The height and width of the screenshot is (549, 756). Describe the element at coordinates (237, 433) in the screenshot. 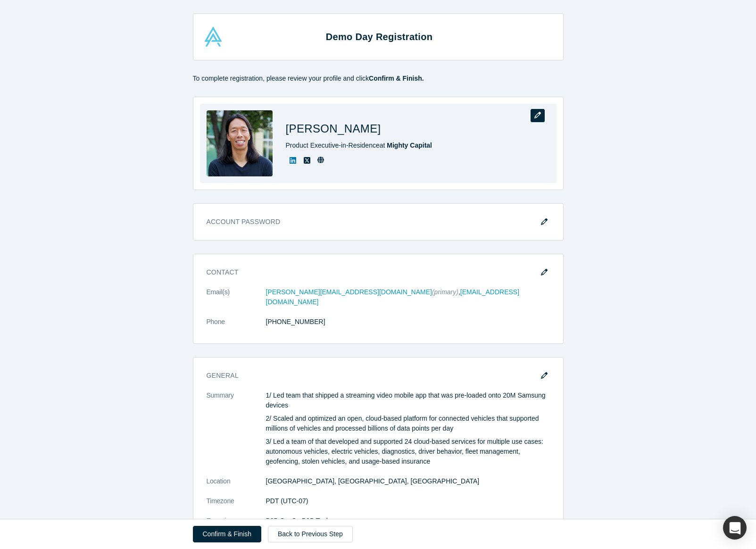

I see `dt: Summary` at that location.